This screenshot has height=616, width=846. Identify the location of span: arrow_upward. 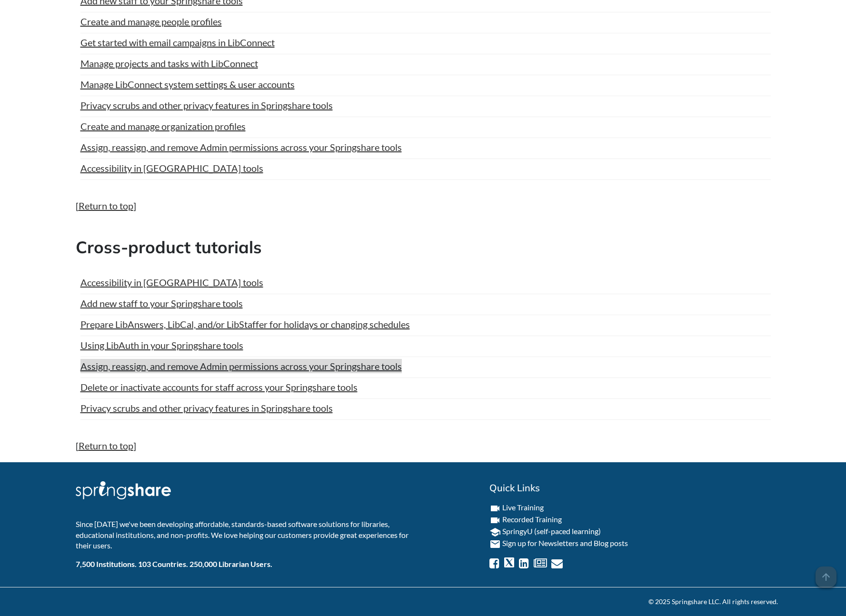
(826, 577).